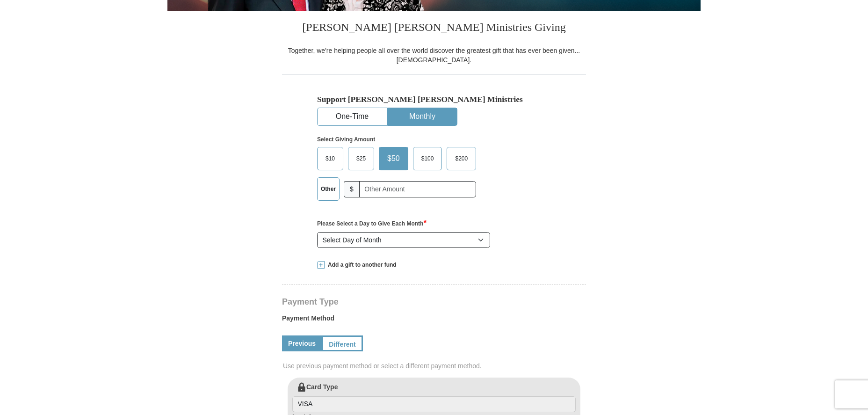 Image resolution: width=868 pixels, height=415 pixels. I want to click on label: Payment Method, so click(434, 321).